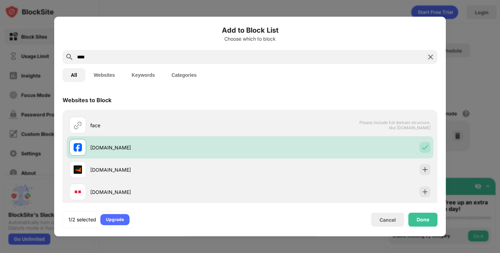 The width and height of the screenshot is (500, 253). I want to click on img: search.svg, so click(69, 57).